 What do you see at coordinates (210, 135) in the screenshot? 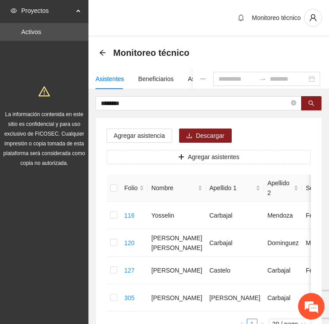
I see `span: Descargar` at bounding box center [210, 135].